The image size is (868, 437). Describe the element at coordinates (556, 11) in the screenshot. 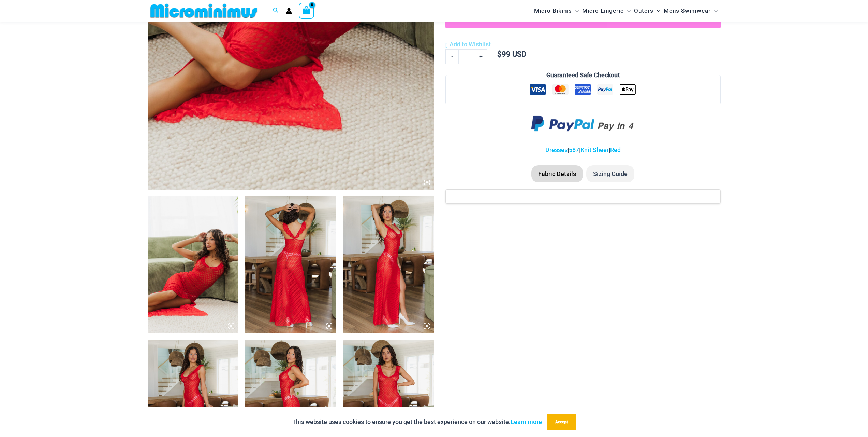

I see `a: Micro BikinisMenu ToggleMenu Toggle` at that location.